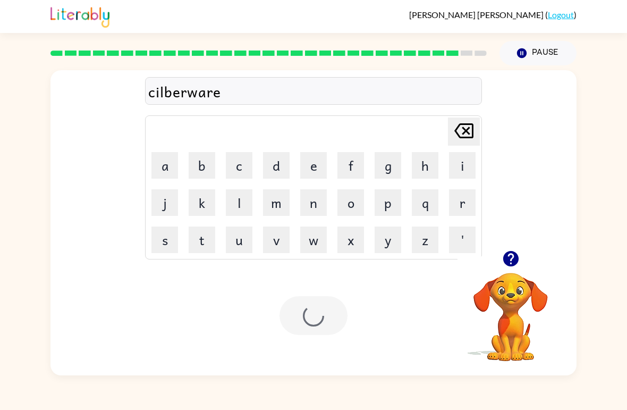 The width and height of the screenshot is (627, 410). Describe the element at coordinates (313, 165) in the screenshot. I see `button: e` at that location.